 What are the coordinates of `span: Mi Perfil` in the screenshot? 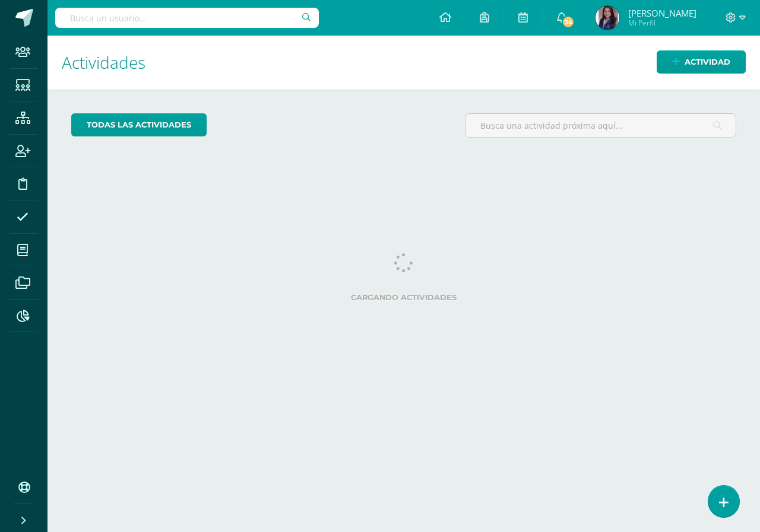 It's located at (661, 23).